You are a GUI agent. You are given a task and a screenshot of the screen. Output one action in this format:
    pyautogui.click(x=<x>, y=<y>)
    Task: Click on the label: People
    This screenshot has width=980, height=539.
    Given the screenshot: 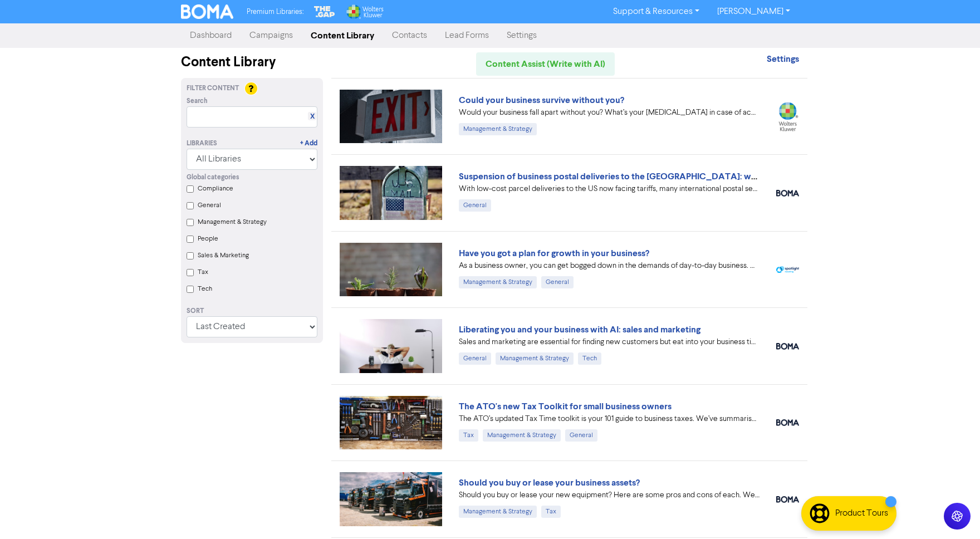 What is the action you would take?
    pyautogui.click(x=207, y=239)
    